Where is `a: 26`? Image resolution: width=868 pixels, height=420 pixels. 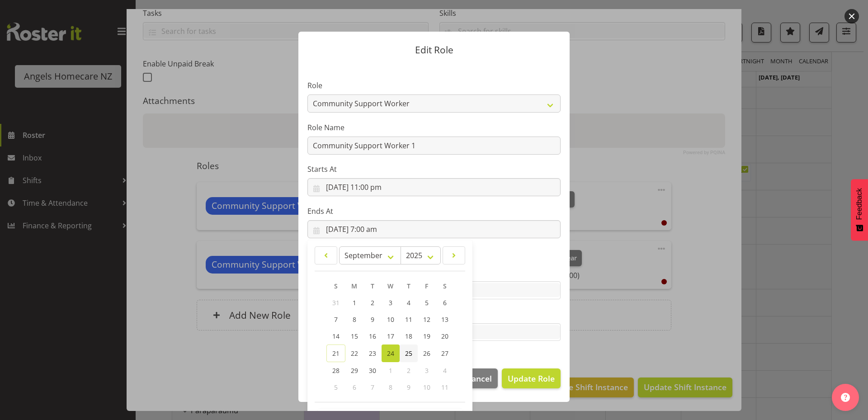
a: 26 is located at coordinates (426, 353).